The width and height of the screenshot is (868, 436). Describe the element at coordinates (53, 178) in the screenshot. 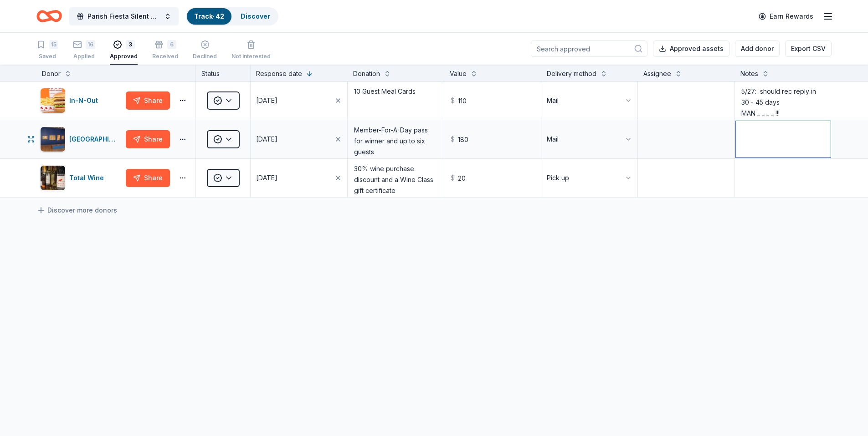

I see `img: Image for Total Wine` at that location.